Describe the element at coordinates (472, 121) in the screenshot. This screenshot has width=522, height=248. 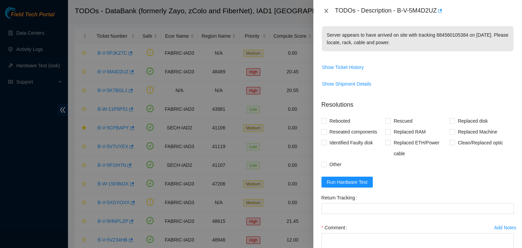
I see `span: Replaced disk` at that location.